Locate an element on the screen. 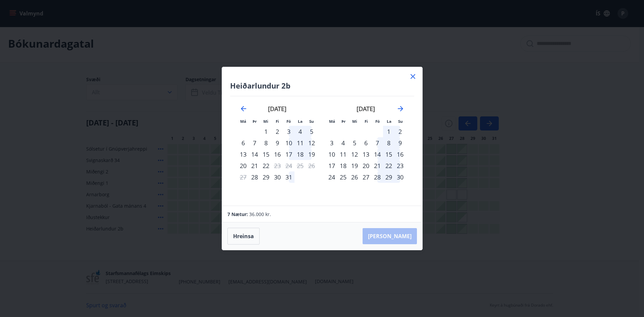 The height and width of the screenshot is (317, 644). span: 7 Nætur: is located at coordinates (237, 214).